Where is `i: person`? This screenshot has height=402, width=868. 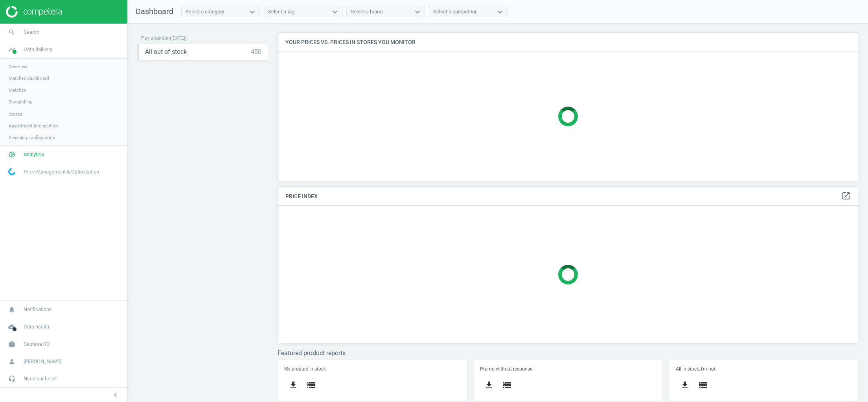 i: person is located at coordinates (12, 361).